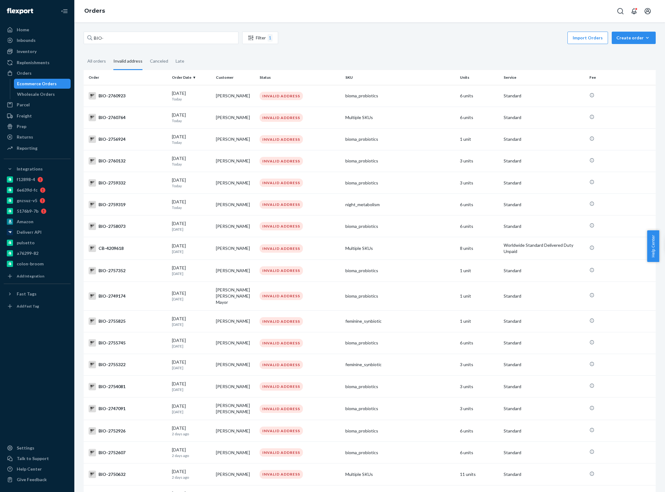 The height and width of the screenshot is (492, 665). Describe the element at coordinates (32, 479) in the screenshot. I see `div: Give Feedback` at that location.